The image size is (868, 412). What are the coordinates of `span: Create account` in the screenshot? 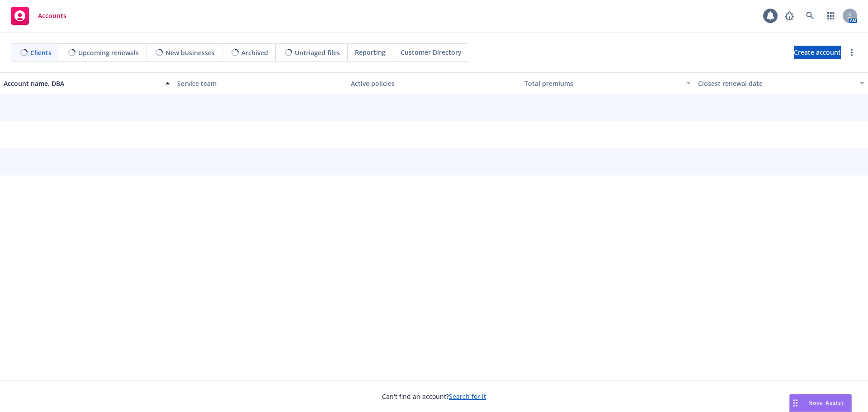 It's located at (818, 52).